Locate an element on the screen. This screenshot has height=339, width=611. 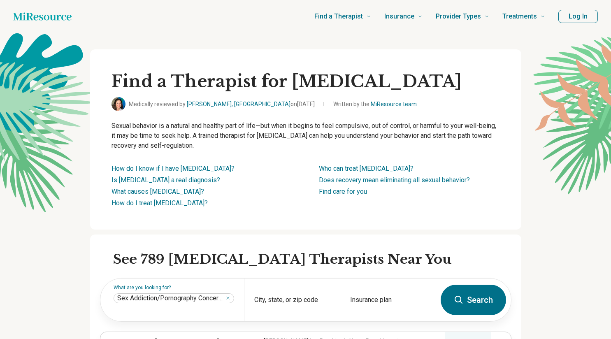
button: Sex Addiction/Pornography Concerns is located at coordinates (228, 298).